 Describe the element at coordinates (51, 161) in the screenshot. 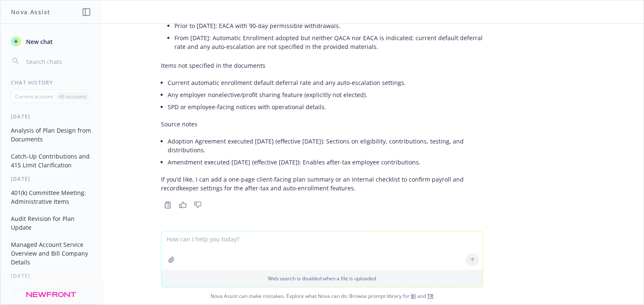

I see `button: Catch-Up Contributions and 415 Limit Clarification` at that location.